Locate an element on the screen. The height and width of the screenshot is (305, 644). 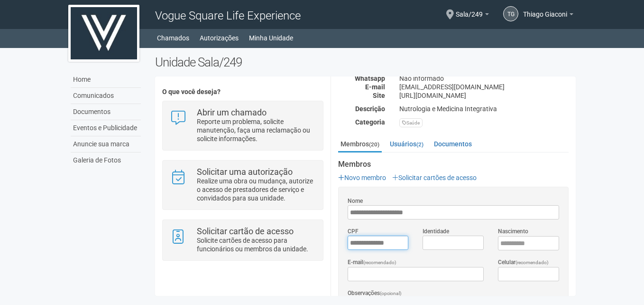
label: Observações is located at coordinates (375, 293).